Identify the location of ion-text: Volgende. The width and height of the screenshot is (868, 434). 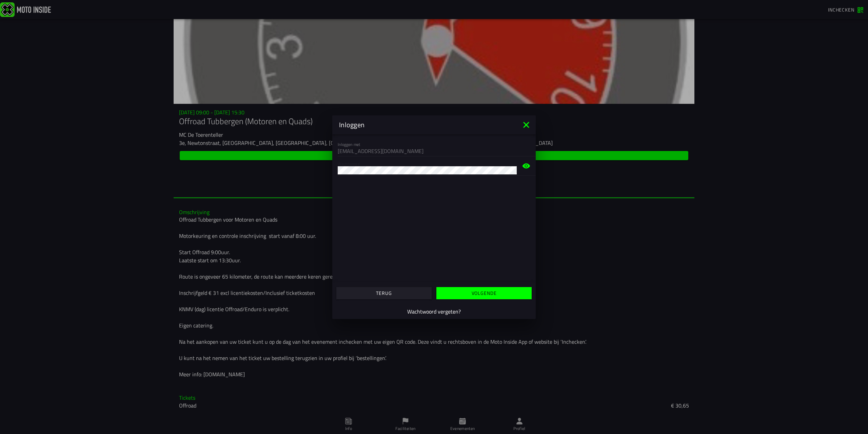
(484, 293).